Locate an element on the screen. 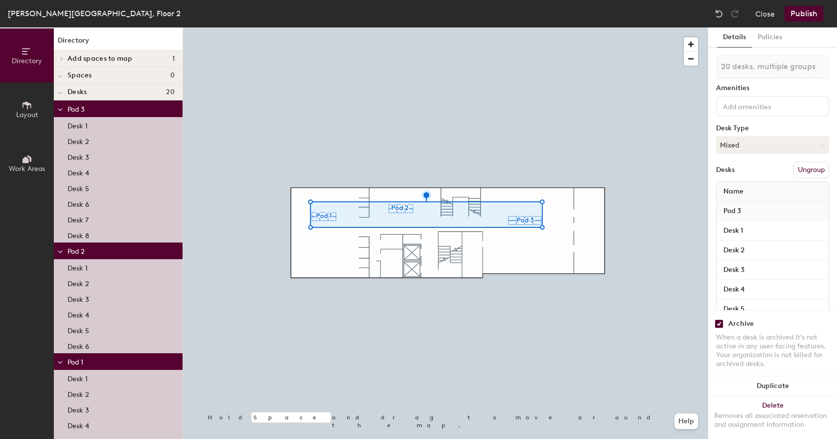 The height and width of the screenshot is (439, 837). button: DeleteRemoves all associated reservation and assignment information is located at coordinates (773, 417).